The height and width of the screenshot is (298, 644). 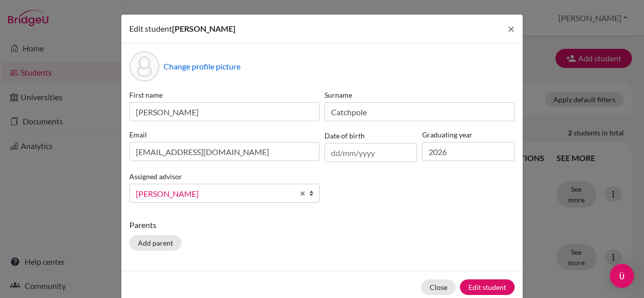 I want to click on label: First name, so click(x=224, y=95).